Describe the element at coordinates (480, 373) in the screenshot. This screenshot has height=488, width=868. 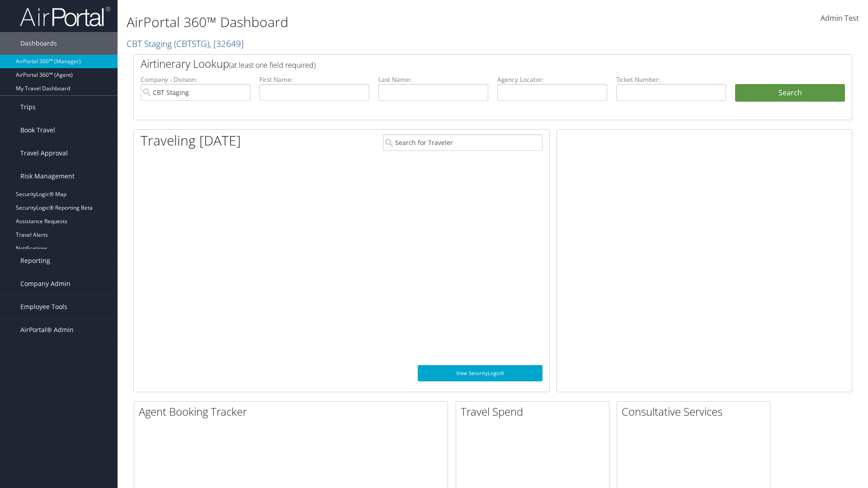
I see `a: View SecurityLogic®` at that location.